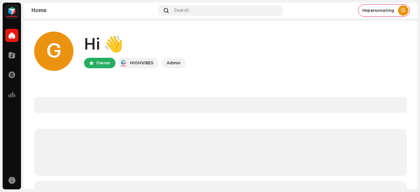 The height and width of the screenshot is (192, 420). I want to click on div: HIGHVIBES, so click(142, 63).